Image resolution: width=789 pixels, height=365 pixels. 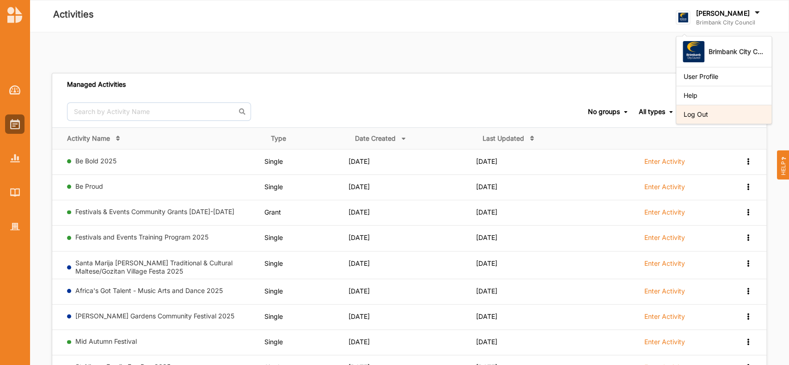 What do you see at coordinates (306, 138) in the screenshot?
I see `th: Type` at bounding box center [306, 138].